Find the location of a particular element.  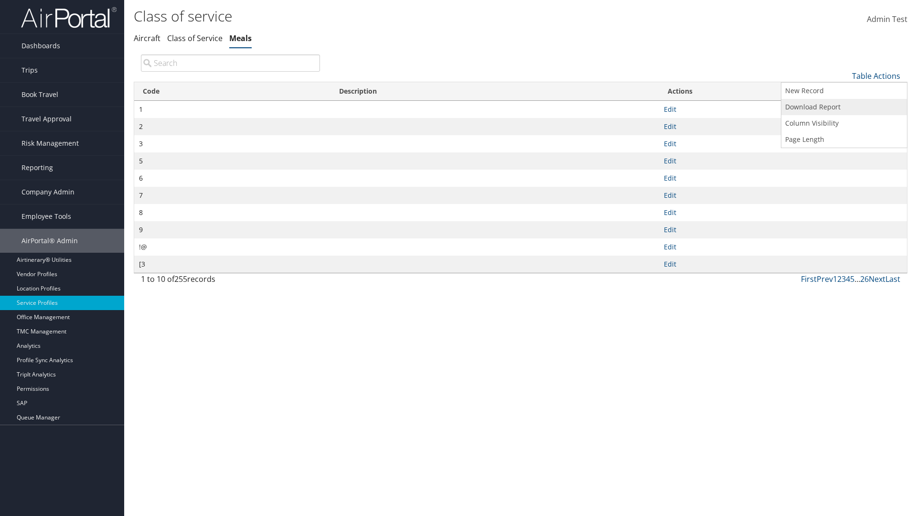

span: AirPortal® Admin is located at coordinates (50, 241).